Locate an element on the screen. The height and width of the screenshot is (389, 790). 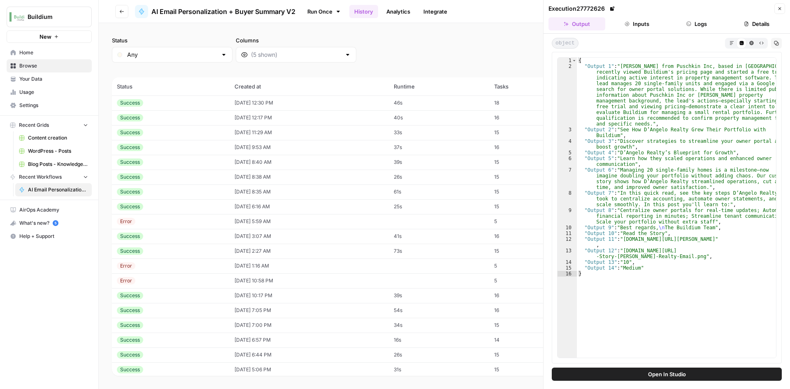
td: 46s is located at coordinates (439, 103).